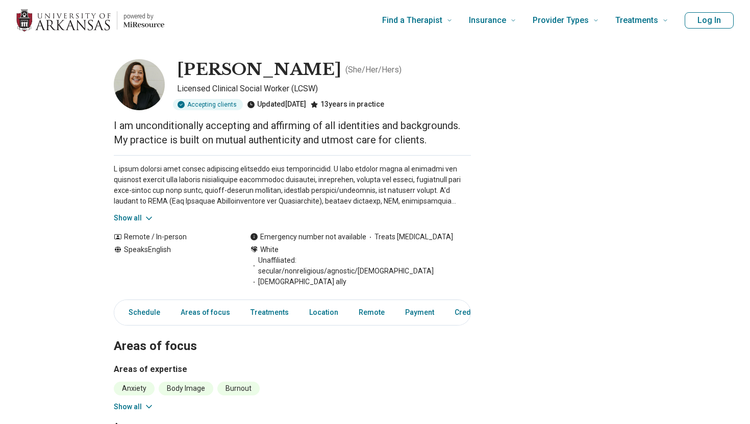 The image size is (750, 424). What do you see at coordinates (324, 312) in the screenshot?
I see `a: Location` at bounding box center [324, 312].